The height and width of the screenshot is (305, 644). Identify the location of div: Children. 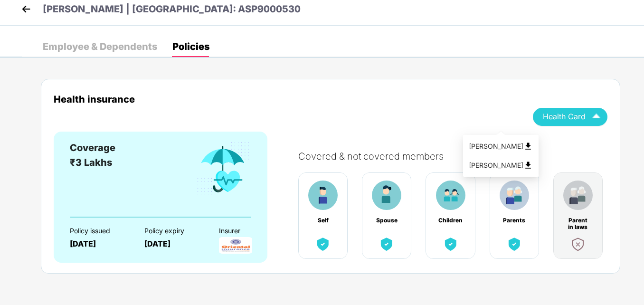
(451, 220).